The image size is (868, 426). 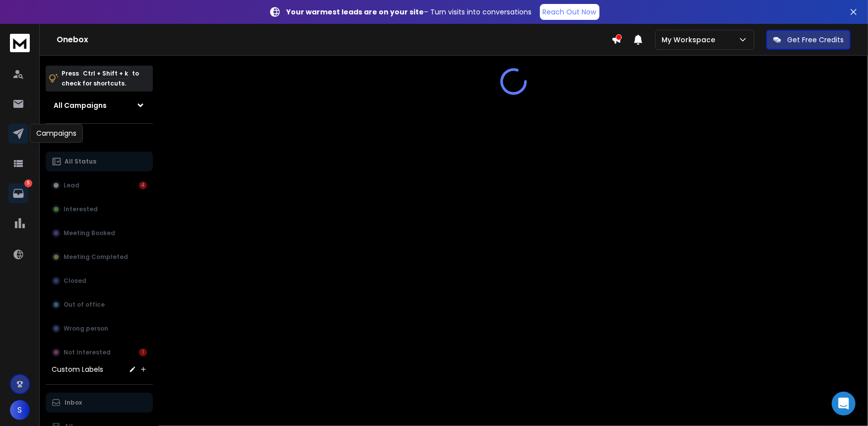 What do you see at coordinates (816, 40) in the screenshot?
I see `p: Get Free Credits` at bounding box center [816, 40].